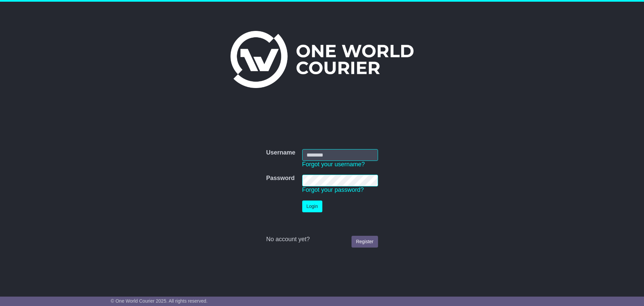 Image resolution: width=644 pixels, height=306 pixels. Describe the element at coordinates (322, 59) in the screenshot. I see `img: One World` at that location.